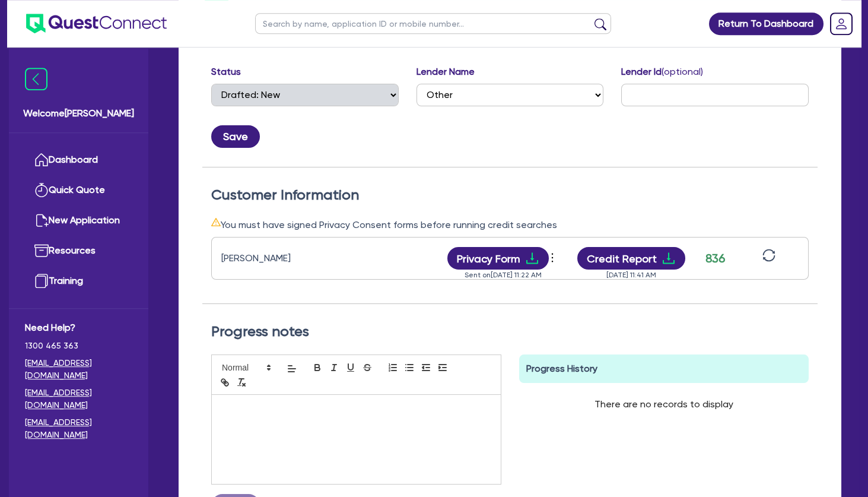 This screenshot has width=868, height=497. Describe the element at coordinates (664, 369) in the screenshot. I see `div: Progress History` at that location.